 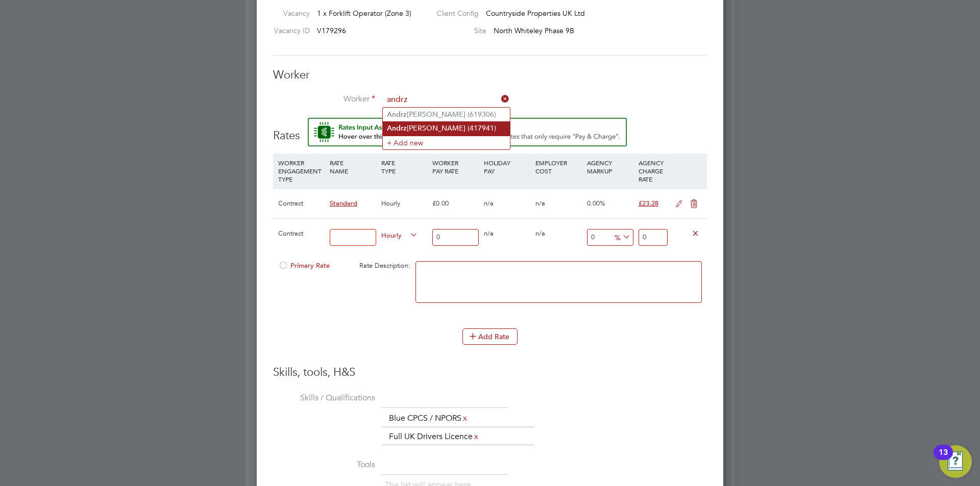 What do you see at coordinates (943, 459) in the screenshot?
I see `div: 13` at bounding box center [943, 459].